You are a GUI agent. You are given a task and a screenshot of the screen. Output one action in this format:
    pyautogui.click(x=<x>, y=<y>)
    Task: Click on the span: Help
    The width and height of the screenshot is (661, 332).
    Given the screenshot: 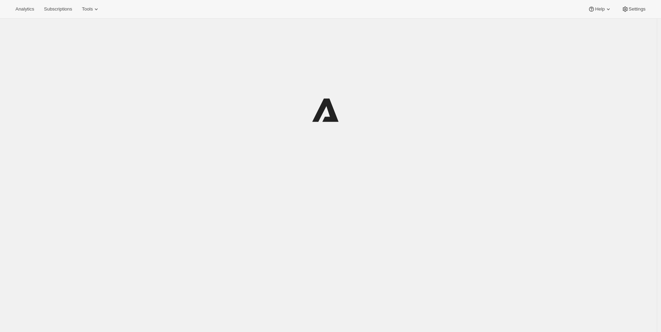 What is the action you would take?
    pyautogui.click(x=600, y=9)
    